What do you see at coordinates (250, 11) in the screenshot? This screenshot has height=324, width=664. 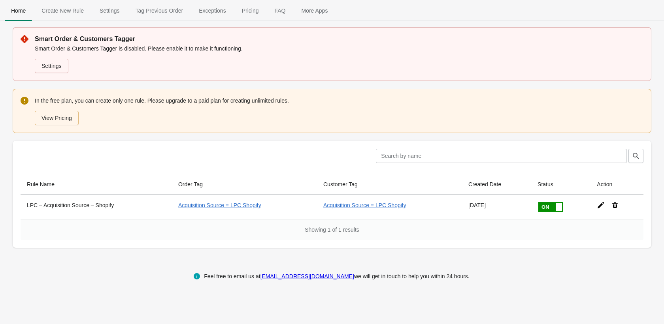 I see `span: Pricing` at bounding box center [250, 11].